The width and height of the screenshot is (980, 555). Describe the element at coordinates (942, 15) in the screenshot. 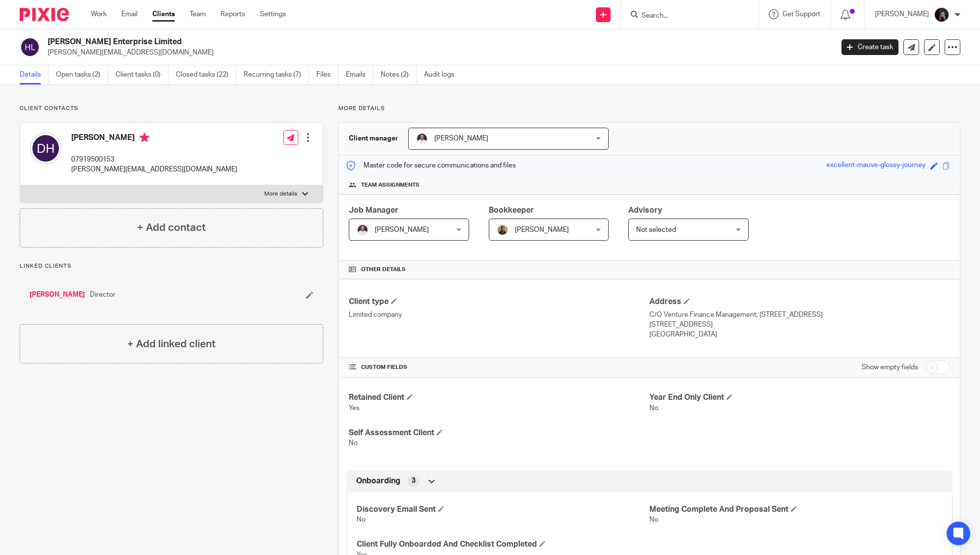

I see `img: 455A9867.jpg` at that location.